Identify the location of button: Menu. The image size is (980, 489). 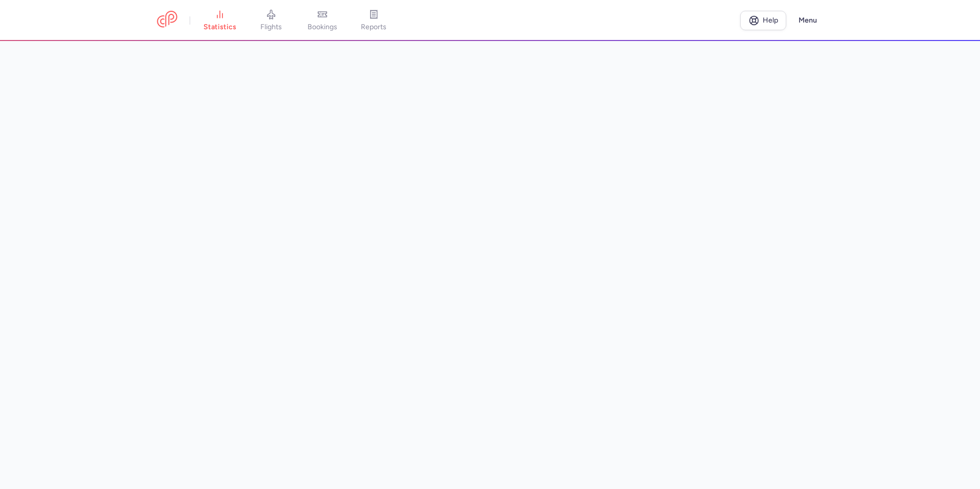
(808, 20).